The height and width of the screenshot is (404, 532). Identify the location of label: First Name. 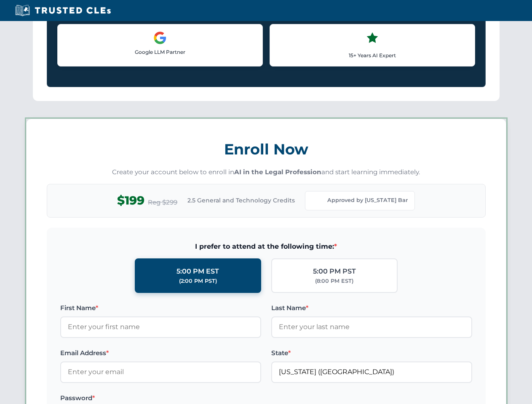
(161, 308).